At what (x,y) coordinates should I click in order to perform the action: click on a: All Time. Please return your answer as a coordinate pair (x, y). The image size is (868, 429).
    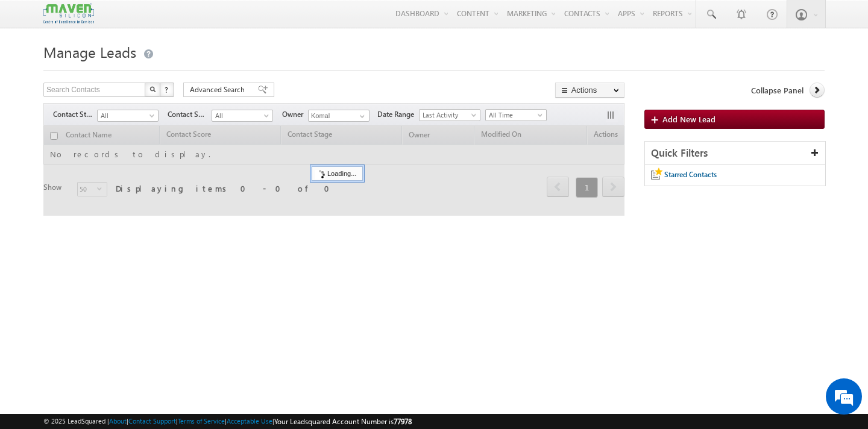
    Looking at the image, I should click on (516, 115).